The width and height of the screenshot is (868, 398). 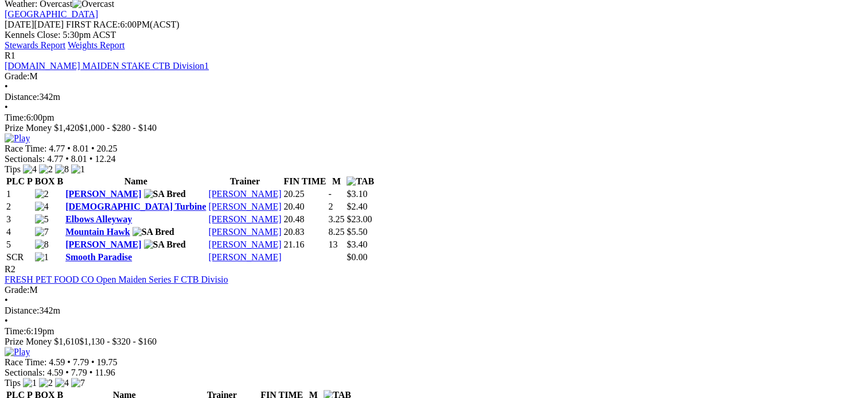 What do you see at coordinates (434, 128) in the screenshot?
I see `div: Prize Money $1,420` at bounding box center [434, 128].